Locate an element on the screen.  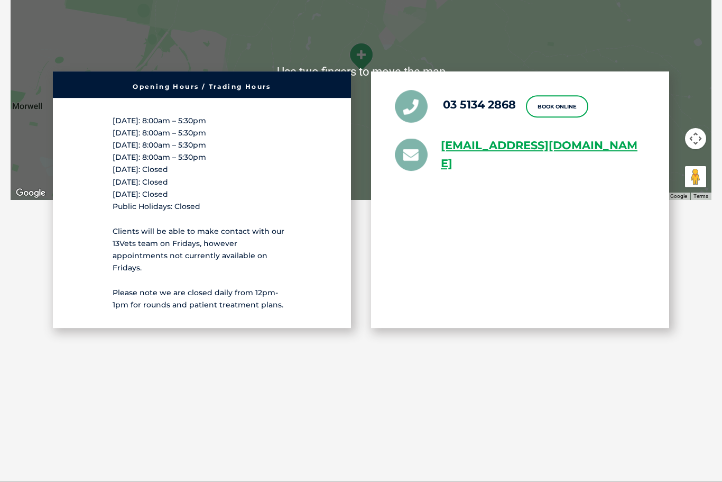
a: Book Online is located at coordinates (557, 106).